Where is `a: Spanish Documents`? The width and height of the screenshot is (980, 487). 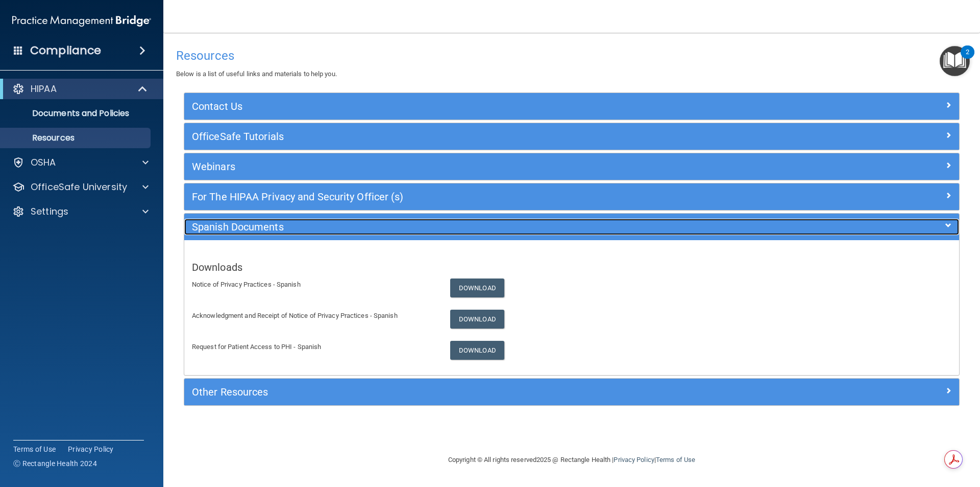
a: Spanish Documents is located at coordinates (572, 227).